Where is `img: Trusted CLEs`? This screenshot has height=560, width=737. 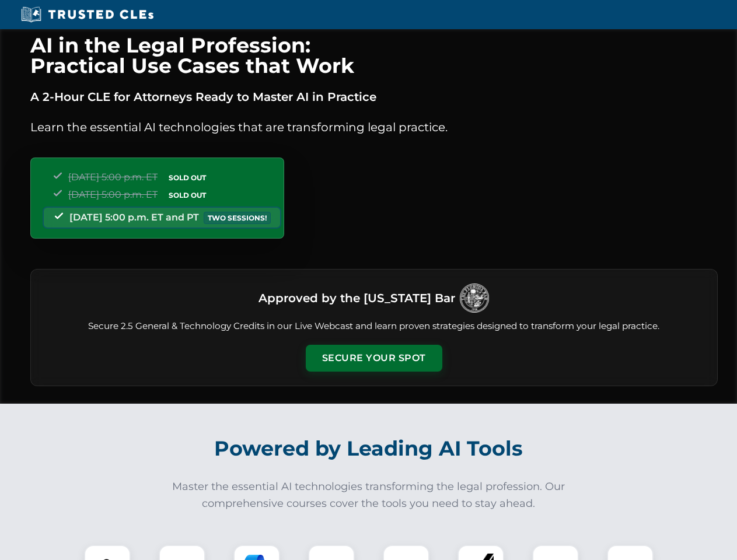
img: Trusted CLEs is located at coordinates (87, 15).